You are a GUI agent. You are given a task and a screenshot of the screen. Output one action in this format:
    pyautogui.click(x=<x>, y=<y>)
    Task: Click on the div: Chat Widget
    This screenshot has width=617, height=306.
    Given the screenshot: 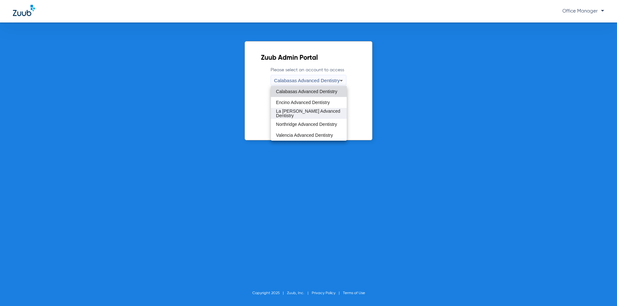 What is the action you would take?
    pyautogui.click(x=601, y=291)
    